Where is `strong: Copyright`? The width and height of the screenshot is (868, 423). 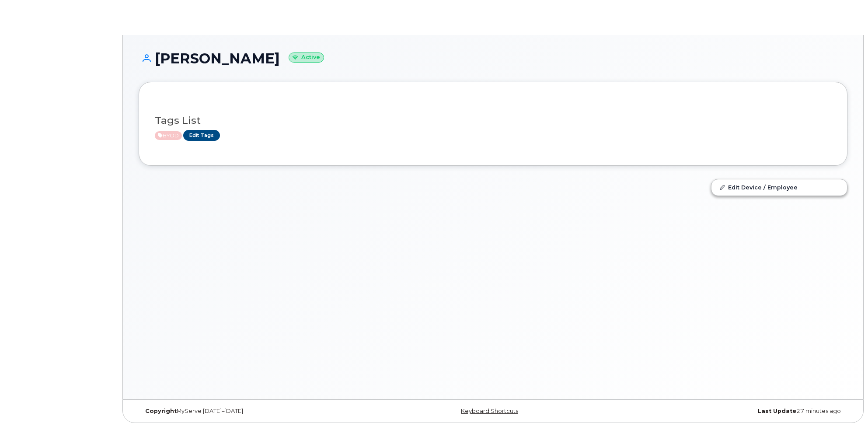 strong: Copyright is located at coordinates (161, 411).